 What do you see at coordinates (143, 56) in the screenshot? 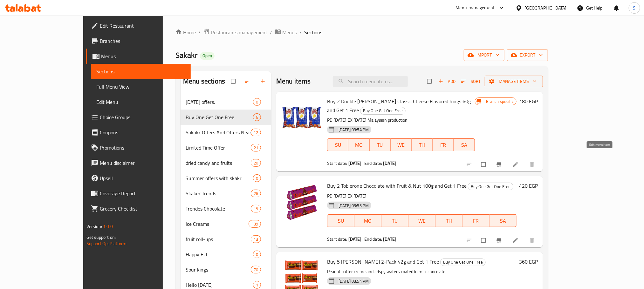
I see `span: Menus` at bounding box center [143, 56].